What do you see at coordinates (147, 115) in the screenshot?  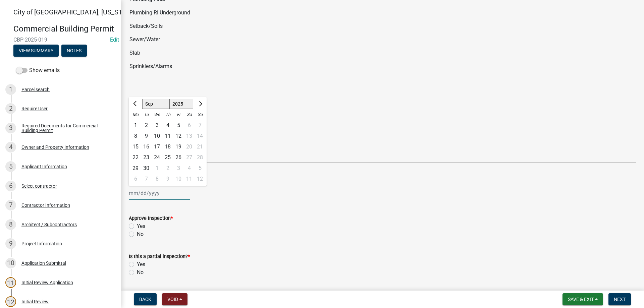 I see `div: Tu` at bounding box center [147, 115].